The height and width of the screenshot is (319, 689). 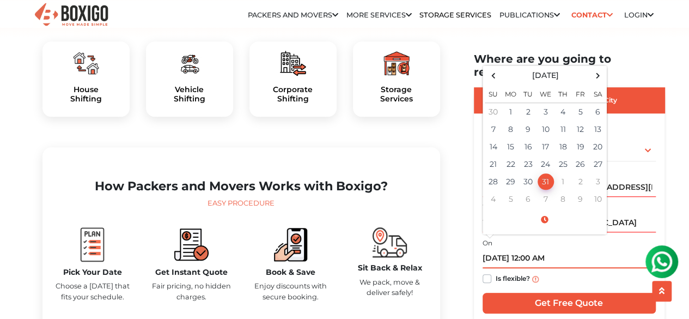 What do you see at coordinates (639, 15) in the screenshot?
I see `a: Login` at bounding box center [639, 15].